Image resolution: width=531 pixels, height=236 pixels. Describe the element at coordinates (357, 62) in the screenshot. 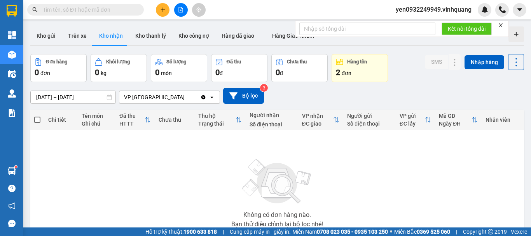

I see `div: Hàng tồn` at that location.